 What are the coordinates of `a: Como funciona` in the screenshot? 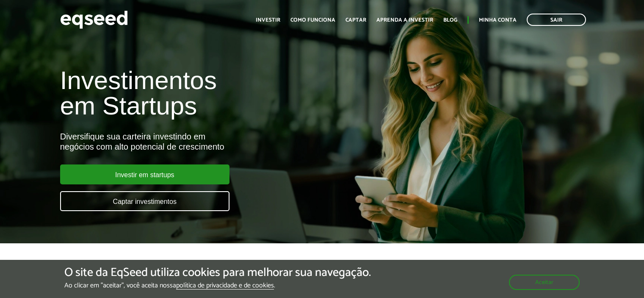 It's located at (313, 20).